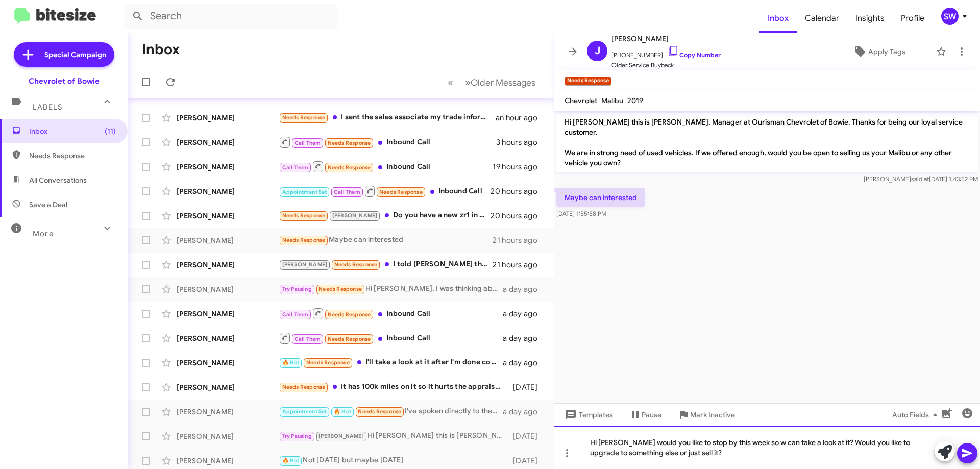  Describe the element at coordinates (597, 51) in the screenshot. I see `span: J` at that location.